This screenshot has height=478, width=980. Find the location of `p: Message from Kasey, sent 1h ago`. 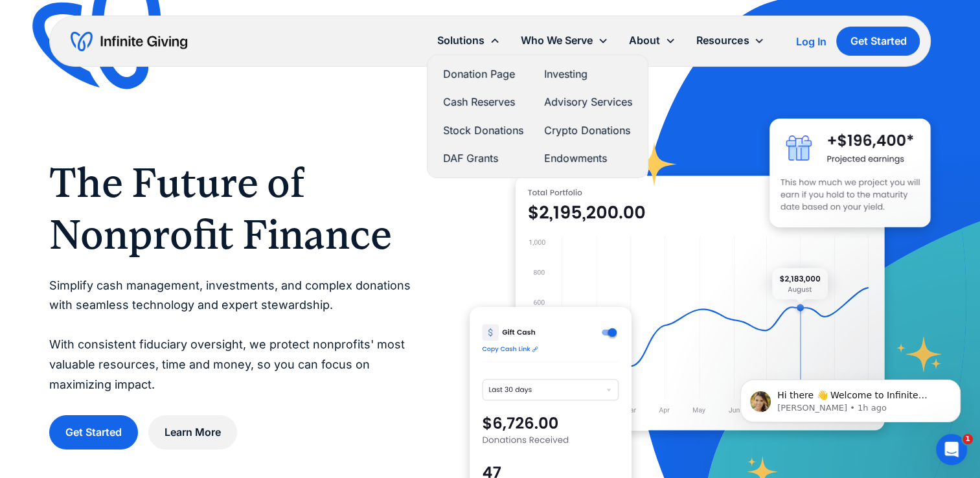

p: Message from Kasey, sent 1h ago is located at coordinates (140, 56).